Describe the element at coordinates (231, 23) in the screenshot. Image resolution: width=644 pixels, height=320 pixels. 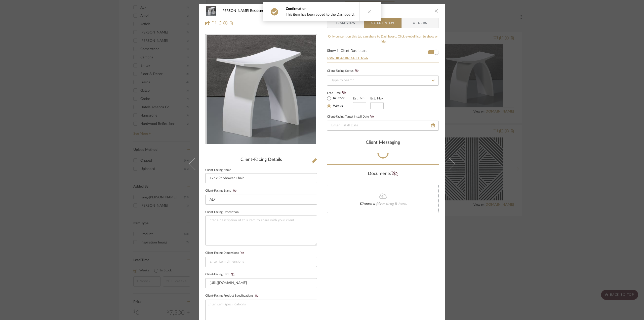
I see `img: Remove from project` at that location.